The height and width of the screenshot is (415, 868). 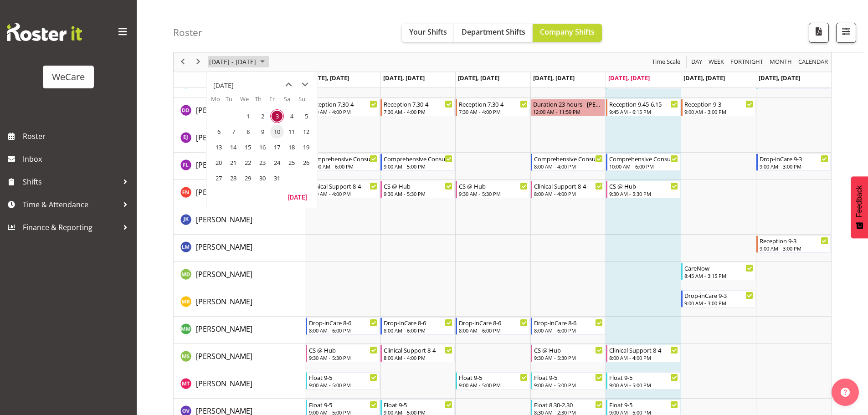 I want to click on span: Saturday, October 4, 2025, so click(x=291, y=116).